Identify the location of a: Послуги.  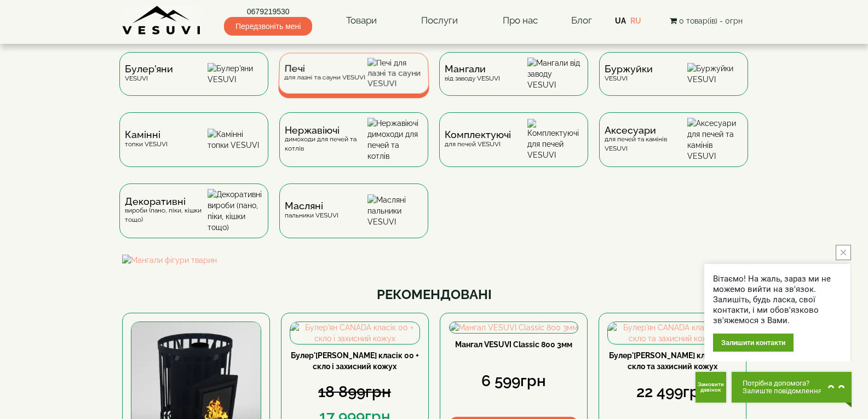
(439, 21).